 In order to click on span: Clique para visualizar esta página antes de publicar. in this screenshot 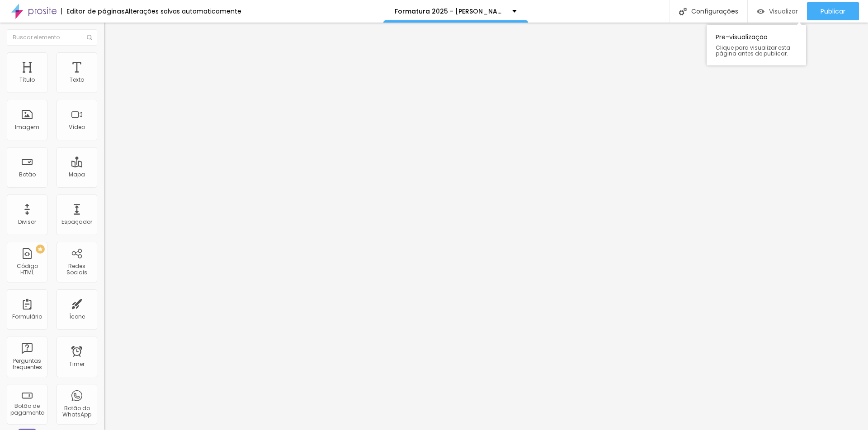, I will do `click(756, 51)`.